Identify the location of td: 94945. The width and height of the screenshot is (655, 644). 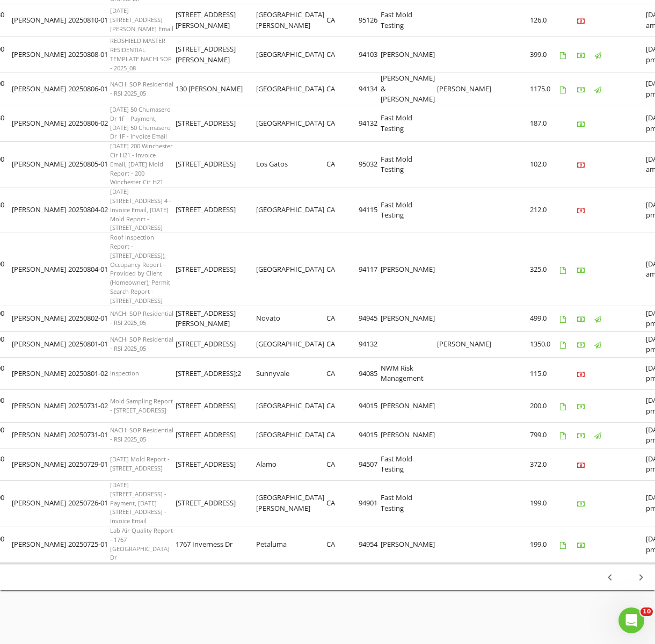
(369, 319).